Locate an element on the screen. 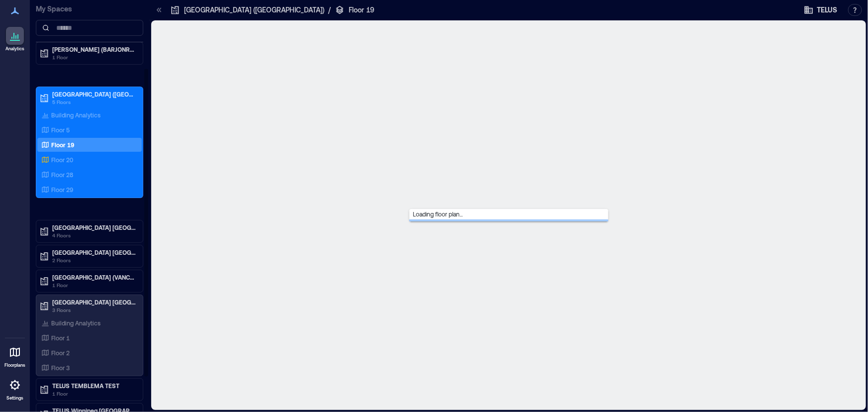 This screenshot has height=412, width=868. p: Floor 28 is located at coordinates (62, 175).